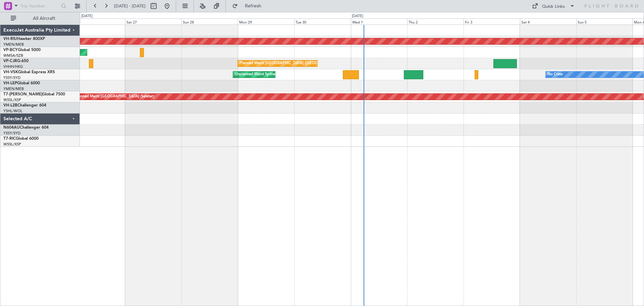 The image size is (644, 306). Describe the element at coordinates (548, 22) in the screenshot. I see `div: Sat 4` at that location.